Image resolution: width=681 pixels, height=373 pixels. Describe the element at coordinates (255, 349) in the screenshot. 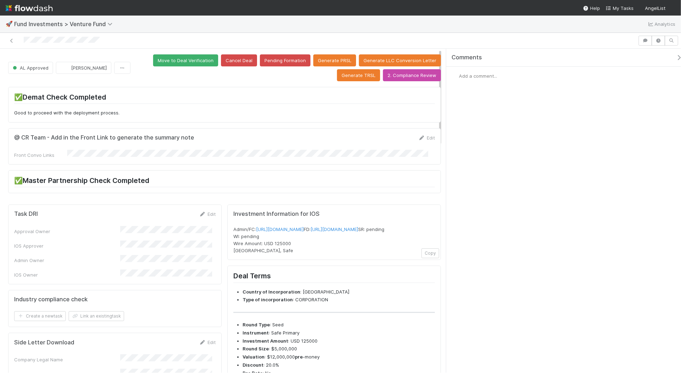

I see `strong: Round Size` at that location.